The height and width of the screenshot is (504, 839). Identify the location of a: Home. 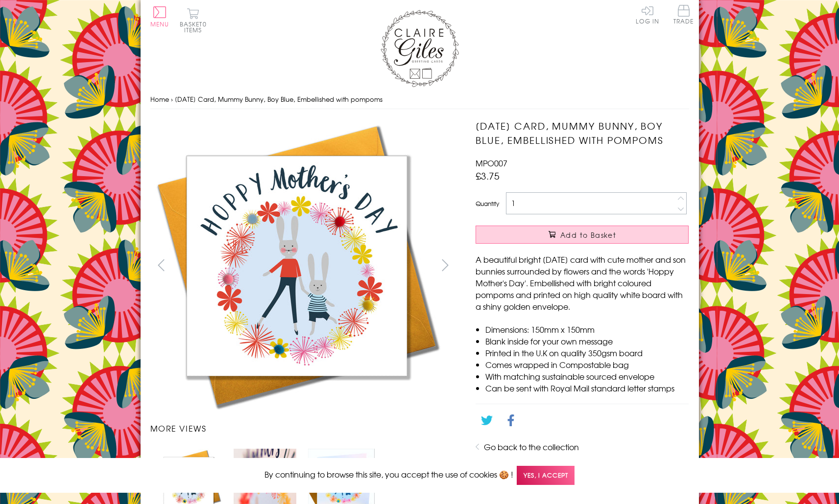
(159, 99).